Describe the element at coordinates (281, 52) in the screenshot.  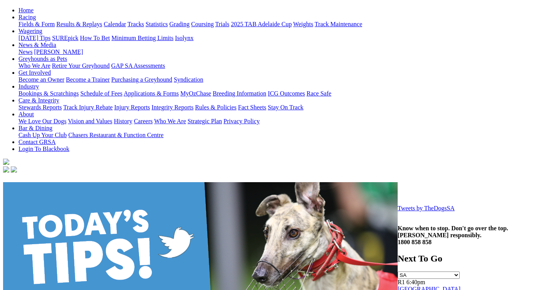
I see `div: News & Media` at that location.